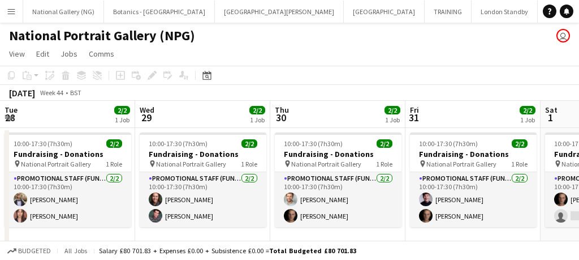  What do you see at coordinates (413, 117) in the screenshot?
I see `span: 31` at bounding box center [413, 117].